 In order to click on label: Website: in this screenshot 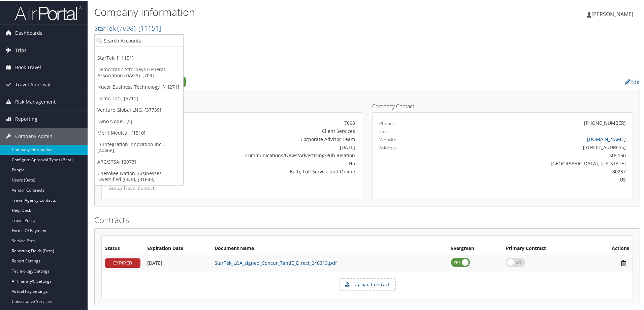, I will do `click(388, 139)`.